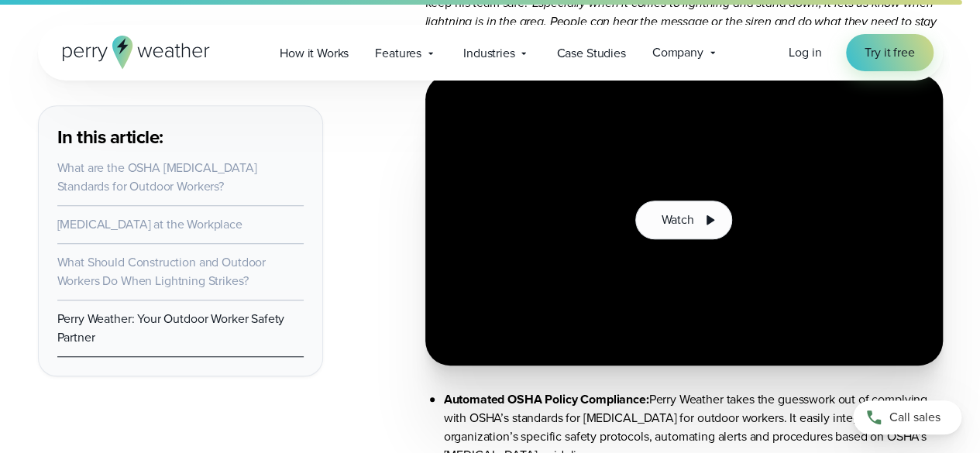 This screenshot has height=453, width=980. I want to click on span: Features, so click(398, 54).